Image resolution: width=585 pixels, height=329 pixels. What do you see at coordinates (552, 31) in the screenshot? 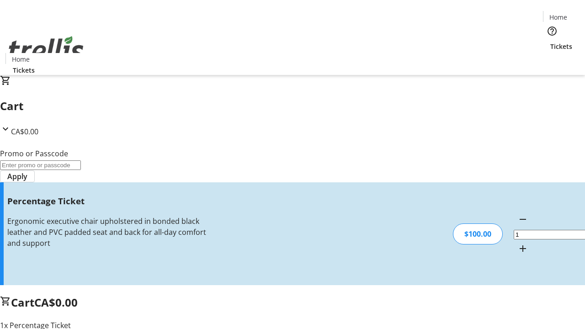
I see `button: Help` at bounding box center [552, 31].